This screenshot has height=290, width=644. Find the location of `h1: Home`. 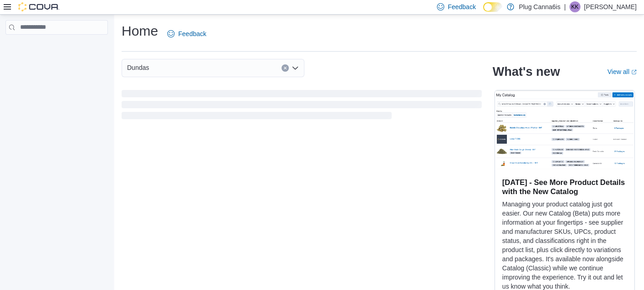

h1: Home is located at coordinates (140, 31).